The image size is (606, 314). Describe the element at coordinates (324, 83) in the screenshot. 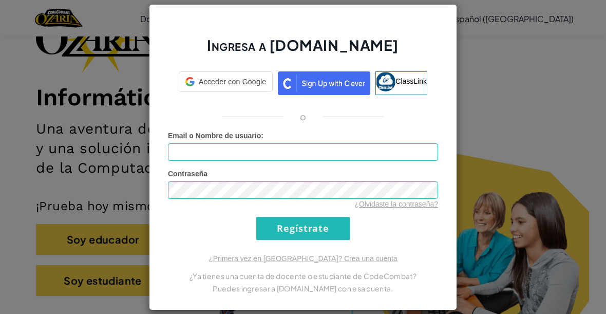

I see `img: clever_sso_button@2x.png` at that location.